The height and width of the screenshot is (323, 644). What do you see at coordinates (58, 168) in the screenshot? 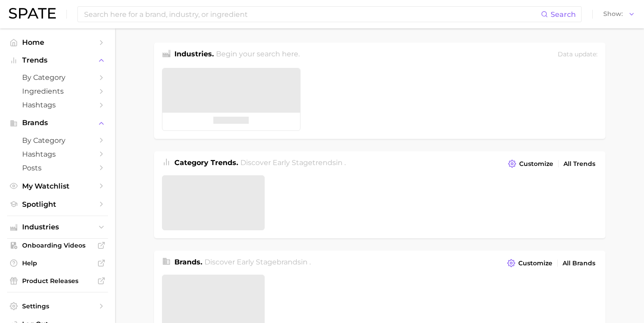
I see `a: Posts` at bounding box center [58, 168].